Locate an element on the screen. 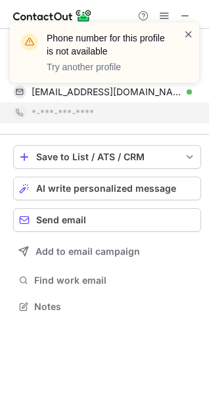 The image size is (209, 419). span: Notes is located at coordinates (115, 307).